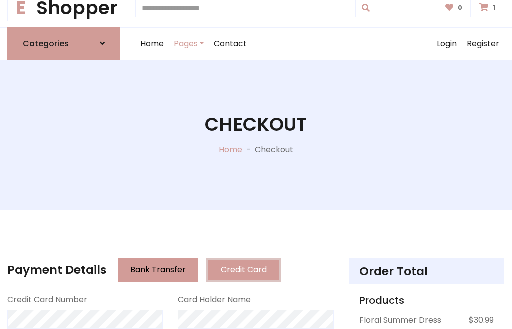 This screenshot has height=329, width=512. I want to click on label: Card Holder Name, so click(214, 300).